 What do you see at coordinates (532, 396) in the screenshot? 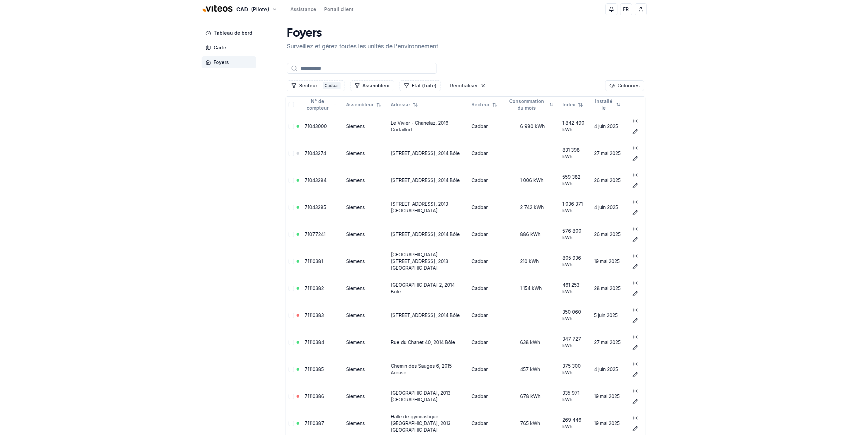
I see `div: 678 kWh` at bounding box center [532, 396].